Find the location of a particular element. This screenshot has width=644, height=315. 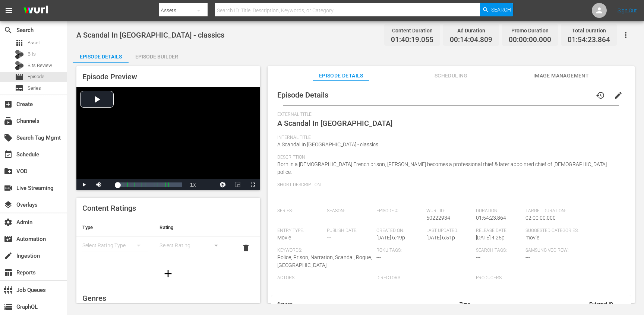

span: VOD is located at coordinates (8, 171).